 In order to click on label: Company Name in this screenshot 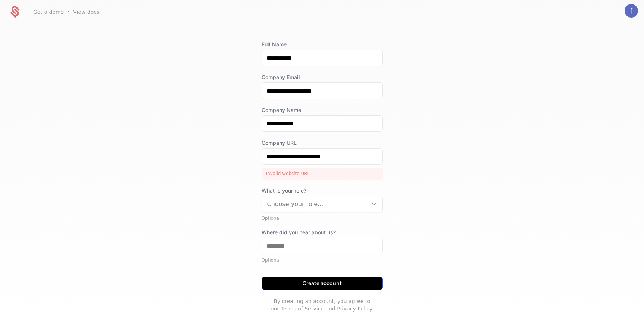, I will do `click(322, 110)`.